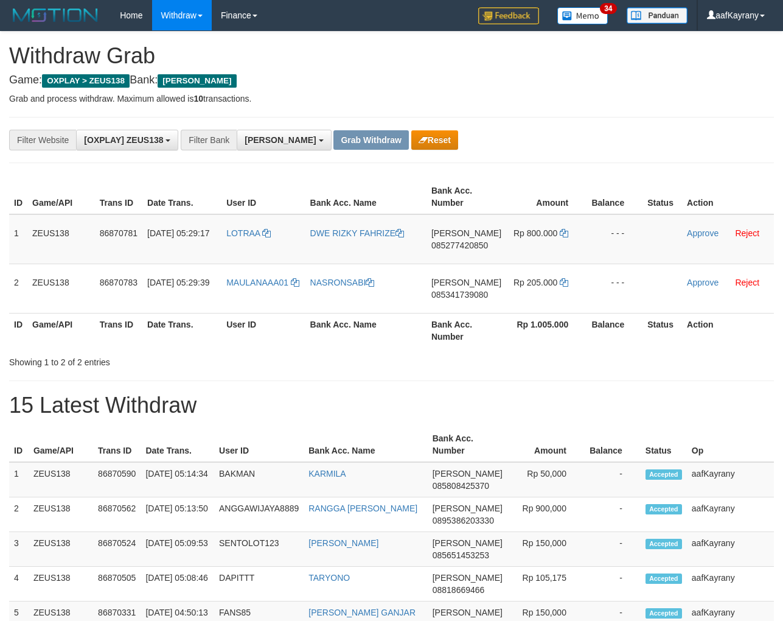 This screenshot has width=783, height=621. Describe the element at coordinates (583, 16) in the screenshot. I see `img: Button%20Memo.svg` at that location.